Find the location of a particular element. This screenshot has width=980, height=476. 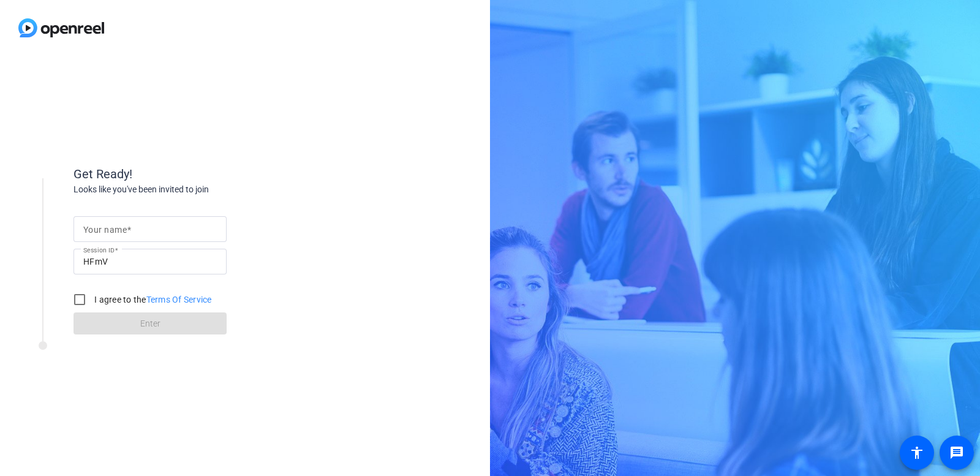

mat-icon: accessibility is located at coordinates (917, 452).